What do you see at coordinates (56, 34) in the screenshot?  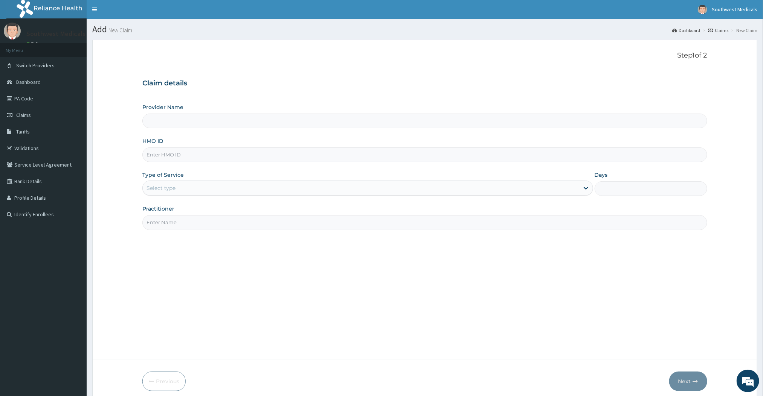 I see `p: Southwest Medicals` at bounding box center [56, 34].